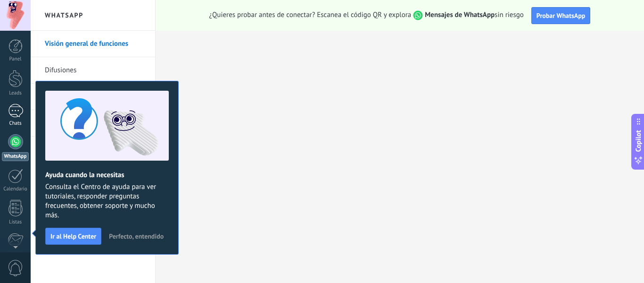 This screenshot has width=644, height=283. What do you see at coordinates (136, 236) in the screenshot?
I see `span: Perfecto, entendido` at bounding box center [136, 236].